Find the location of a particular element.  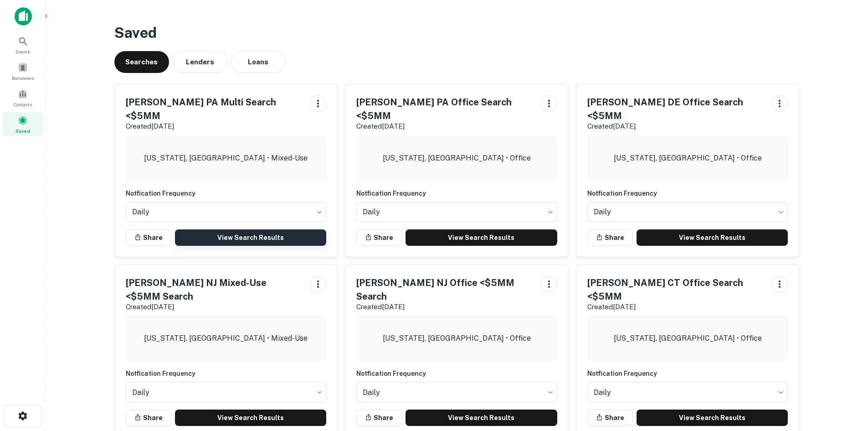

a: Saved is located at coordinates (23, 124).